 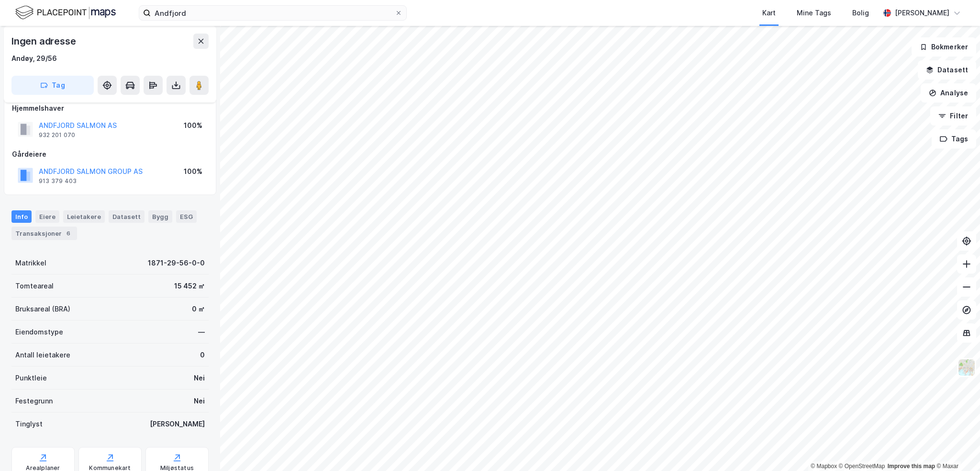 I want to click on div: Tomteareal, so click(x=34, y=286).